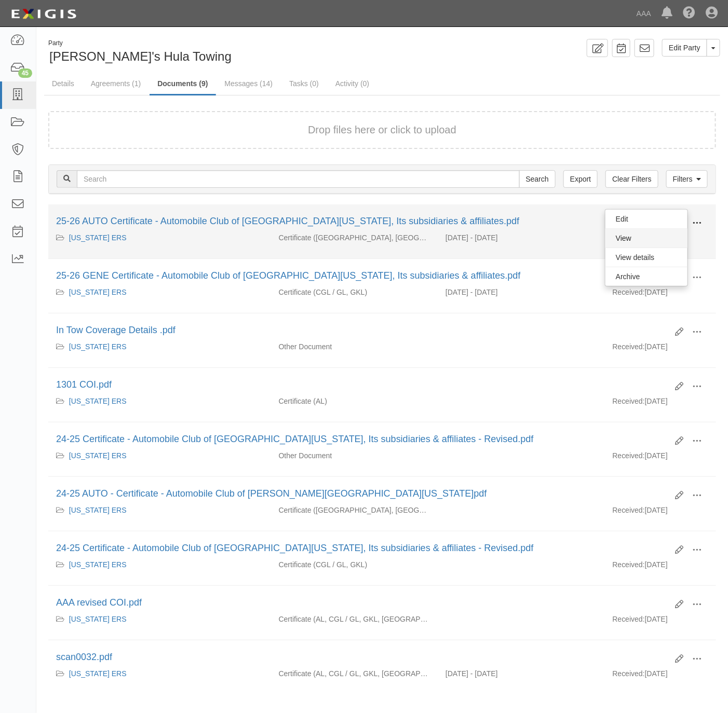 Image resolution: width=728 pixels, height=713 pixels. What do you see at coordinates (182, 84) in the screenshot?
I see `a: Documents (9)` at bounding box center [182, 84].